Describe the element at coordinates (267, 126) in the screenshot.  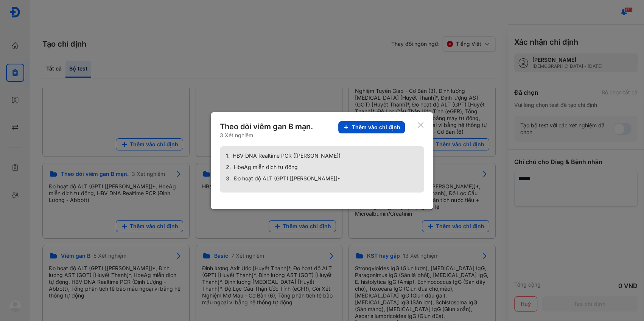
I see `div: Theo dõi viêm gan B mạn.` at that location.